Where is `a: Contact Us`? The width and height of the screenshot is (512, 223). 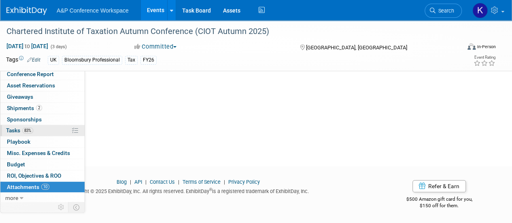 a: Contact Us is located at coordinates (162, 182).